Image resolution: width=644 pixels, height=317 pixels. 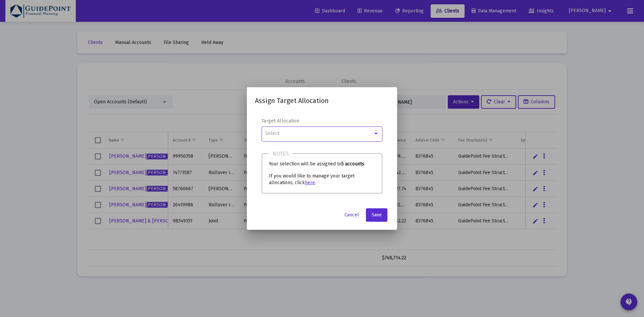 I want to click on h3: Notes, so click(x=280, y=154).